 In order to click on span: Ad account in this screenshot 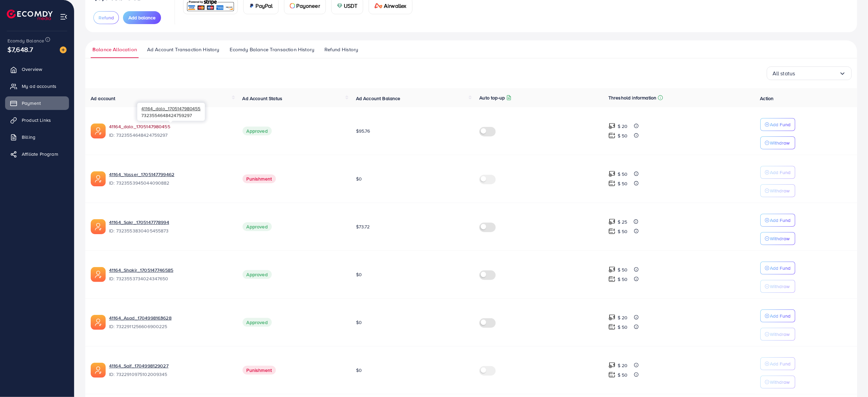, I will do `click(103, 98)`.